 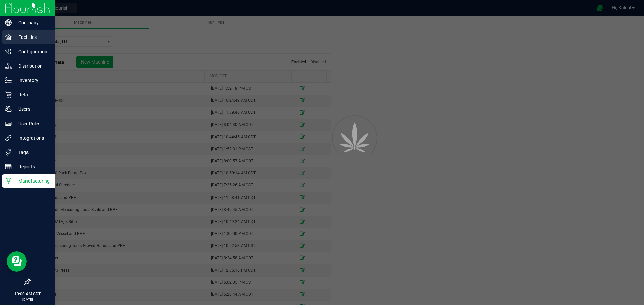 What do you see at coordinates (9, 95) in the screenshot?
I see `inline-svg: Retail` at bounding box center [9, 95].